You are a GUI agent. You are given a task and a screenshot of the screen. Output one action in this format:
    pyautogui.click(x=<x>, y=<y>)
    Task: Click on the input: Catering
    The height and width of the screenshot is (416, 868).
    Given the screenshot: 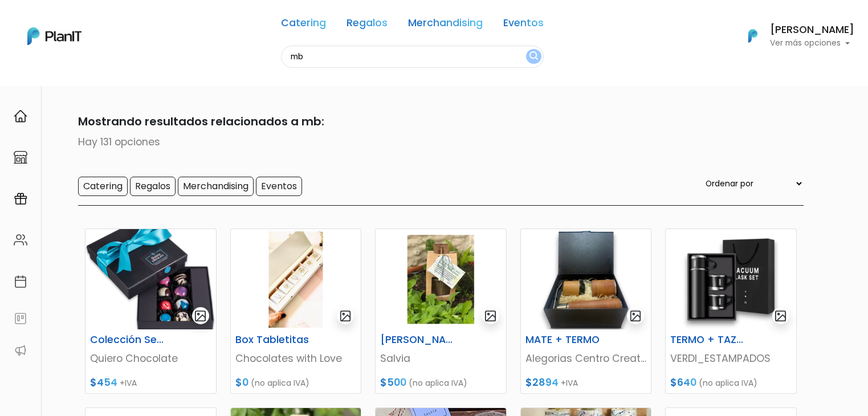 What is the action you would take?
    pyautogui.click(x=103, y=186)
    